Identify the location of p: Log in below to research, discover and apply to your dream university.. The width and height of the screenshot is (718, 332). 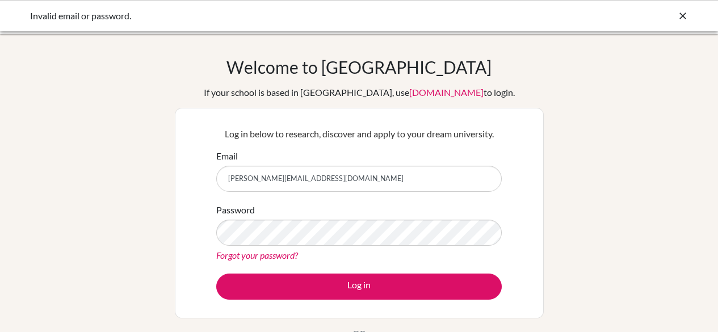
(359, 134).